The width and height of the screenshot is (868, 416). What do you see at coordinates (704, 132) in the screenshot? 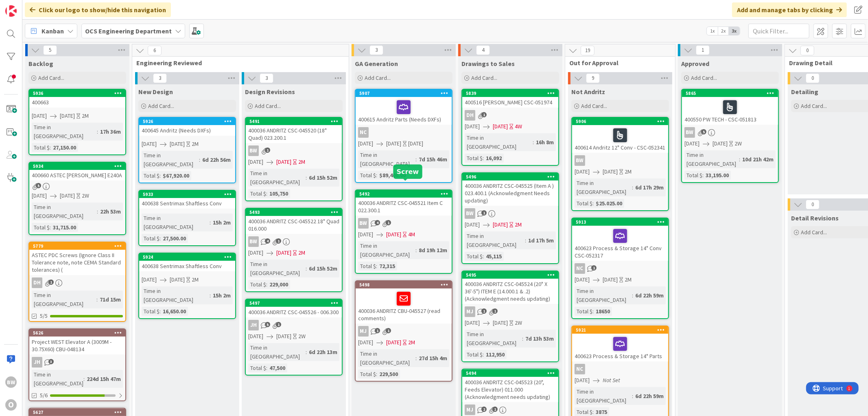
I see `span: 5` at bounding box center [704, 132].